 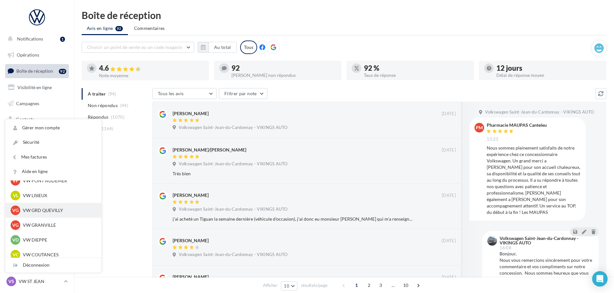 I want to click on a: Campagnes DataOnDemand, so click(x=37, y=191).